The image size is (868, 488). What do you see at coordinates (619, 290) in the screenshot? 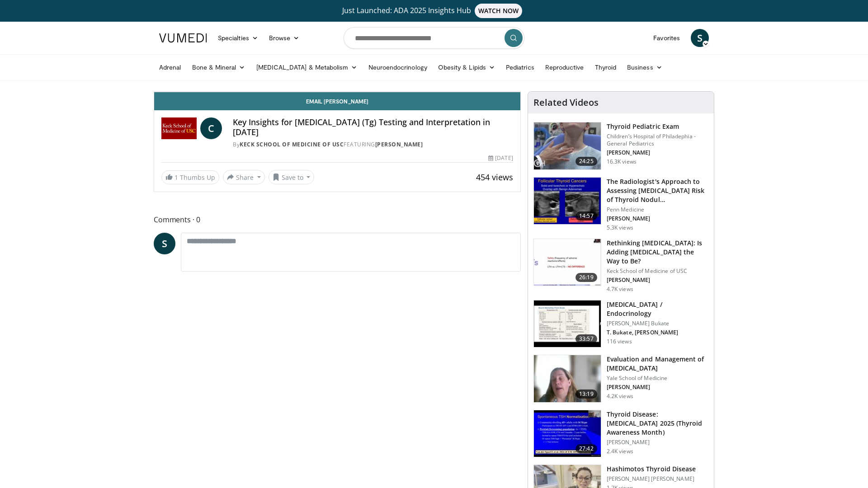
I see `p: 4.7K views` at bounding box center [619, 290].